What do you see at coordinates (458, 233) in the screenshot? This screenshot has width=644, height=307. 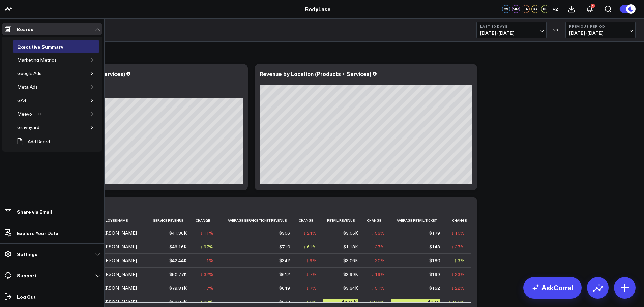 I see `div: ↓ 10%` at bounding box center [458, 233].